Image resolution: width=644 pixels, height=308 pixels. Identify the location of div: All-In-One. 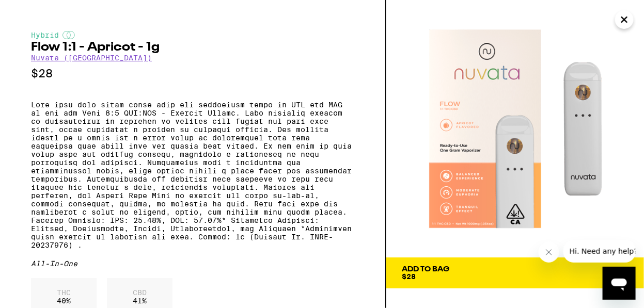
(193, 264).